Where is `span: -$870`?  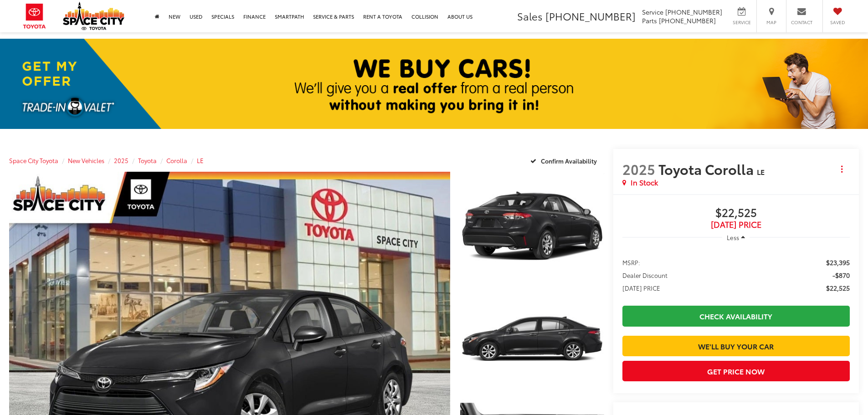
span: -$870 is located at coordinates (841, 275).